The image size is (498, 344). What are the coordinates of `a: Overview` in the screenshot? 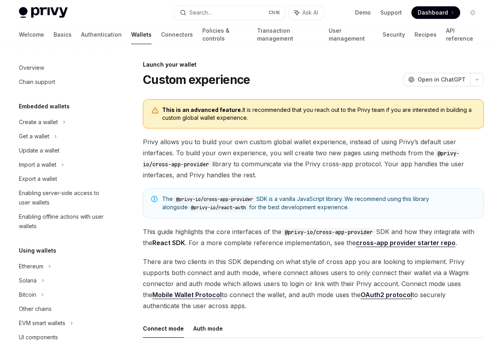 It's located at (63, 68).